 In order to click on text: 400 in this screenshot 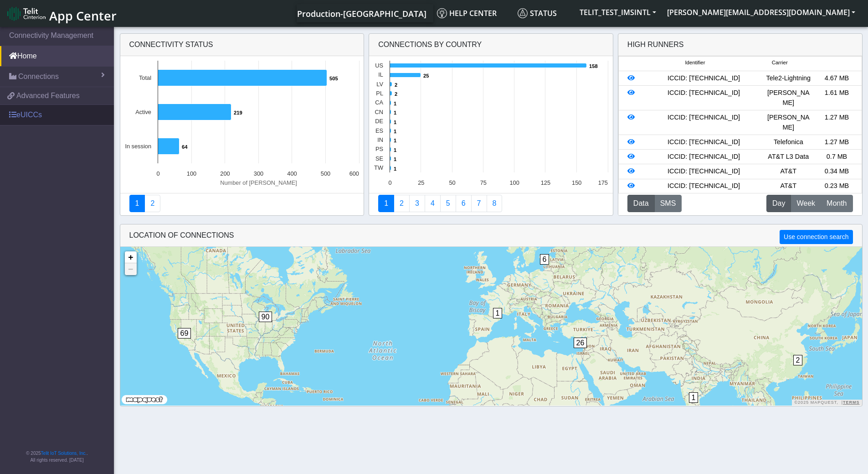, I will do `click(291, 173)`.